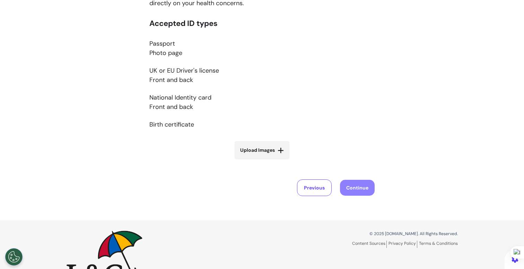 This screenshot has width=524, height=269. What do you see at coordinates (357, 188) in the screenshot?
I see `button: Continue` at bounding box center [357, 188].